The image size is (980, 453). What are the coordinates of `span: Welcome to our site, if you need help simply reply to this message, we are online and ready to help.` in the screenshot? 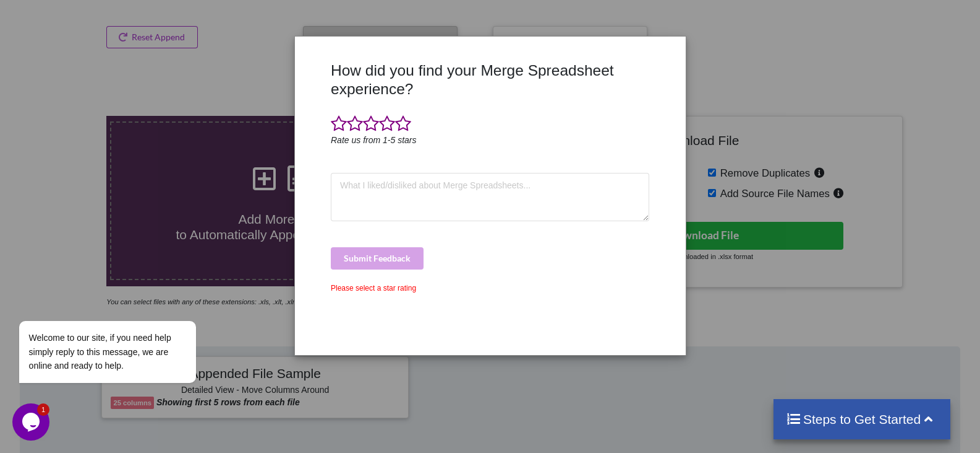 It's located at (88, 143).